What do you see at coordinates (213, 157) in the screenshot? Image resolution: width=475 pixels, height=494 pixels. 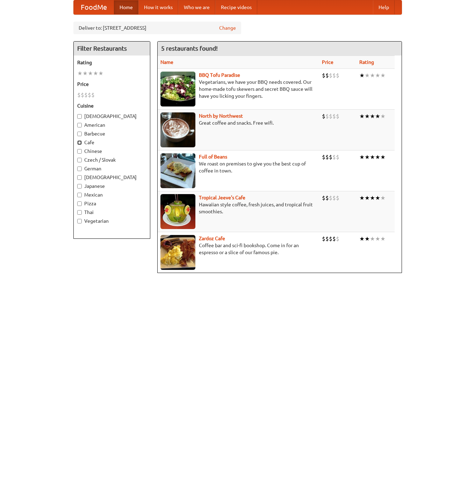 I see `a: Full of Beans` at bounding box center [213, 157].